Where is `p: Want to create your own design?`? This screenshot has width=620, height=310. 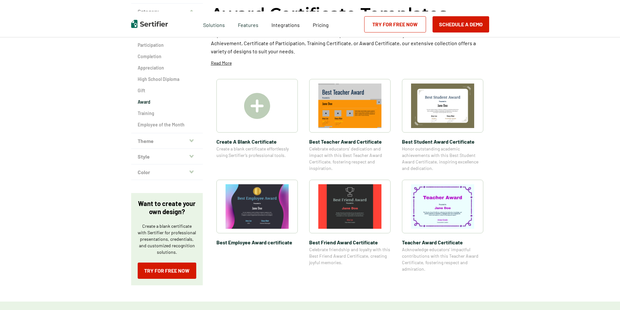
p: Want to create your own design? is located at coordinates (167, 208).